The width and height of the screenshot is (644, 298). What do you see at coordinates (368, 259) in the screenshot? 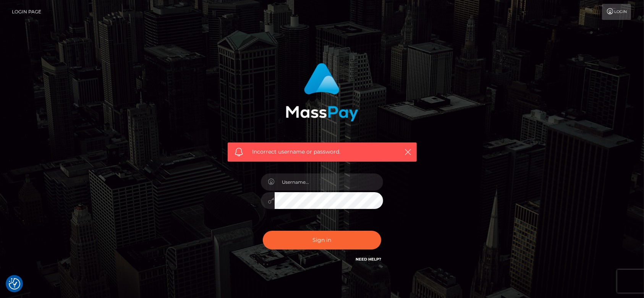
I see `a: Need Help?` at bounding box center [368, 259].